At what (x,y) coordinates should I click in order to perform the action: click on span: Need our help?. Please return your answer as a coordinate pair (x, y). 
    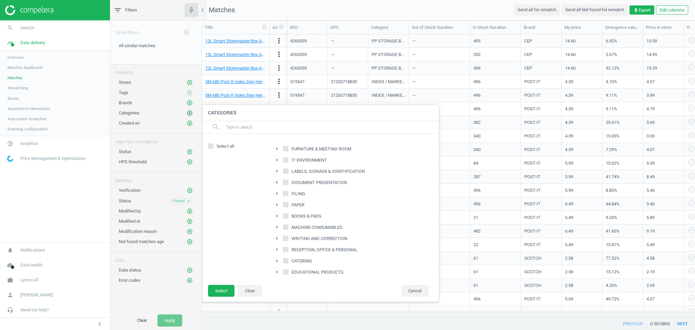
    Looking at the image, I should click on (35, 310).